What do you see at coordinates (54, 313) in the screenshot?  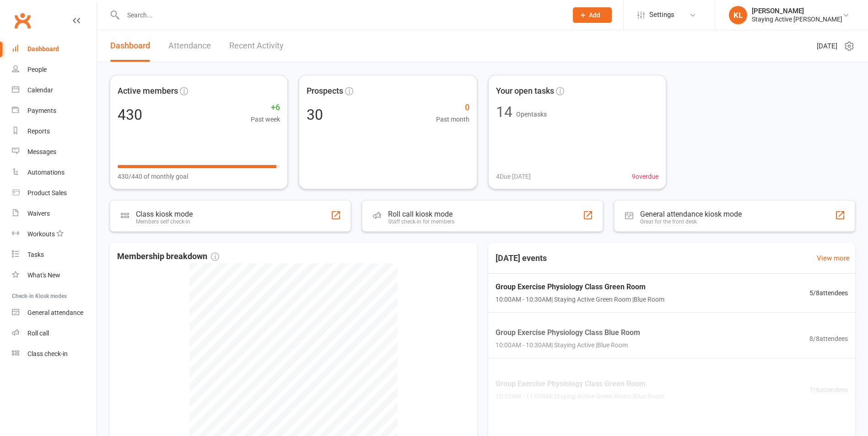 I see `a: General attendance kiosk mode` at bounding box center [54, 313].